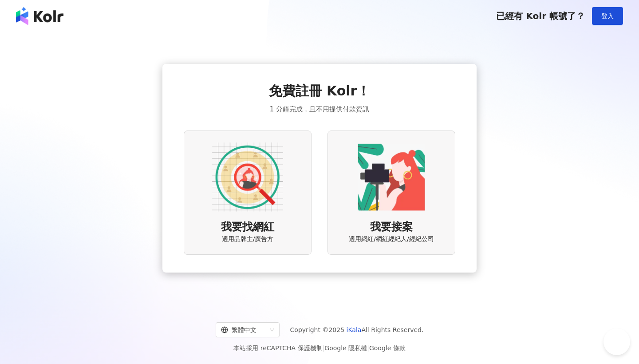 The width and height of the screenshot is (639, 364). I want to click on button: 登入, so click(607, 16).